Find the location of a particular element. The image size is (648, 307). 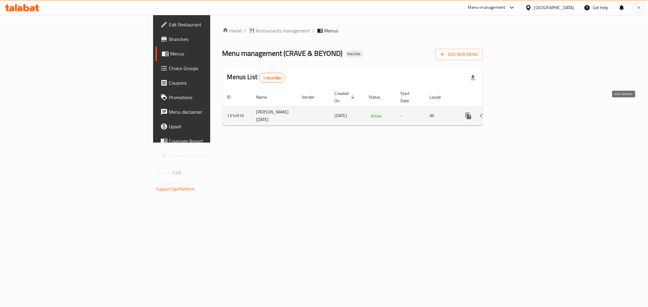

a: Coverage Report is located at coordinates (208, 141).